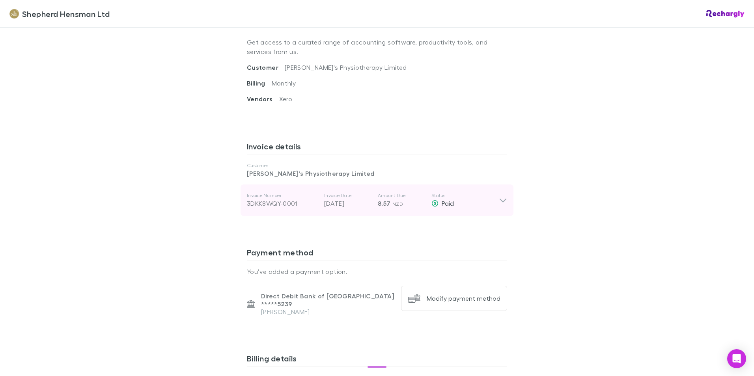 This screenshot has height=376, width=754. I want to click on span: Billing, so click(259, 83).